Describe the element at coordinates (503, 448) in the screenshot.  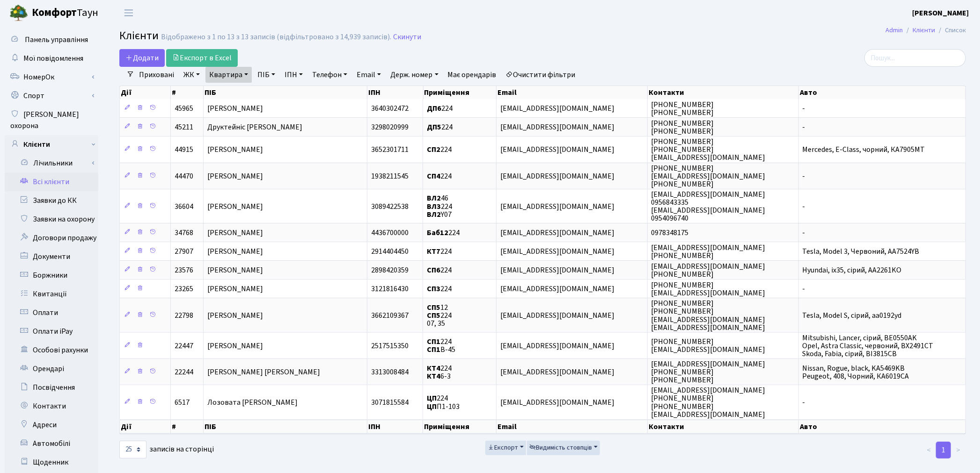
I see `span: Експорт` at that location.